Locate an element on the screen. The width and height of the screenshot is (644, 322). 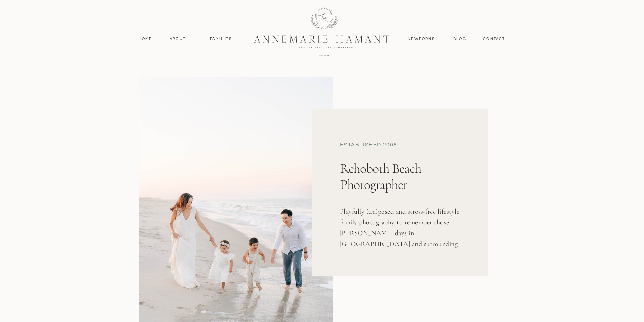
a: About is located at coordinates (178, 39).